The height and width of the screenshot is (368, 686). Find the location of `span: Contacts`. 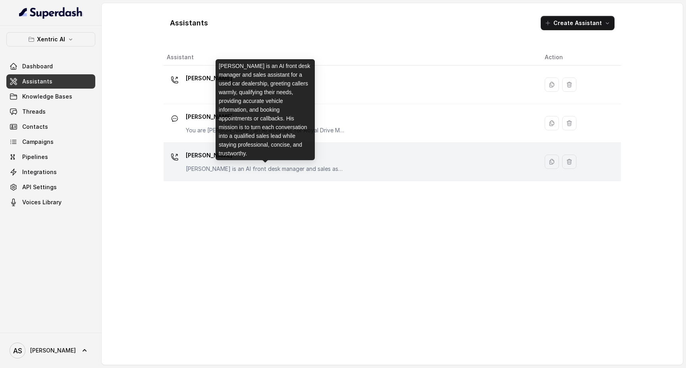

span: Contacts is located at coordinates (35, 127).